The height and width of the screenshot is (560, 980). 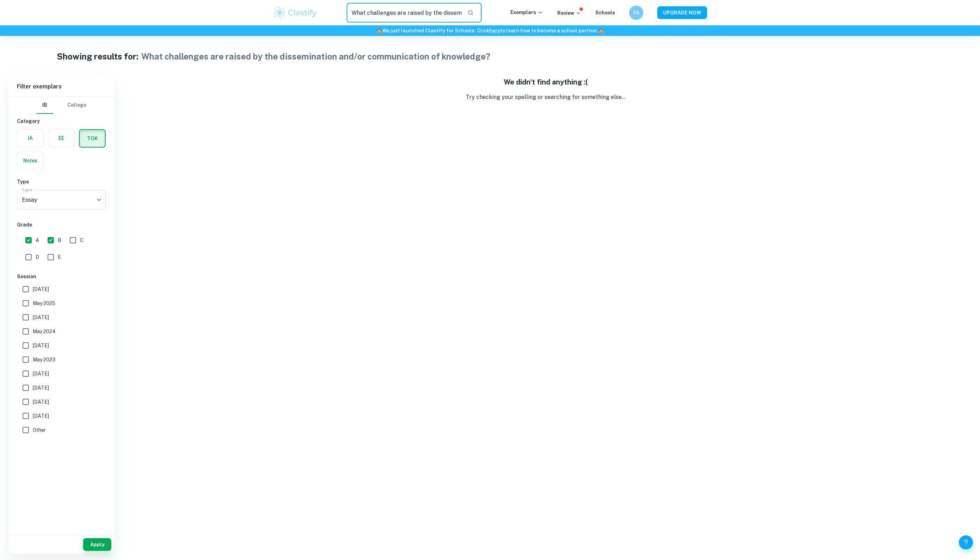 What do you see at coordinates (44, 331) in the screenshot?
I see `span: May 2024` at bounding box center [44, 331].